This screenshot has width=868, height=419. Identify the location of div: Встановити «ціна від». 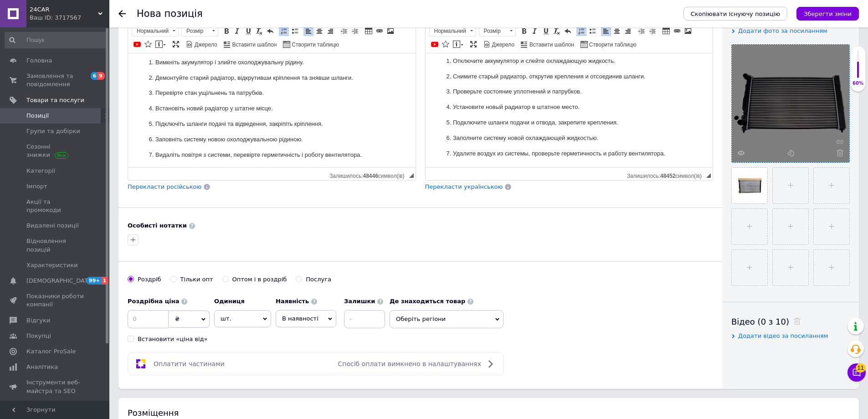
(173, 340).